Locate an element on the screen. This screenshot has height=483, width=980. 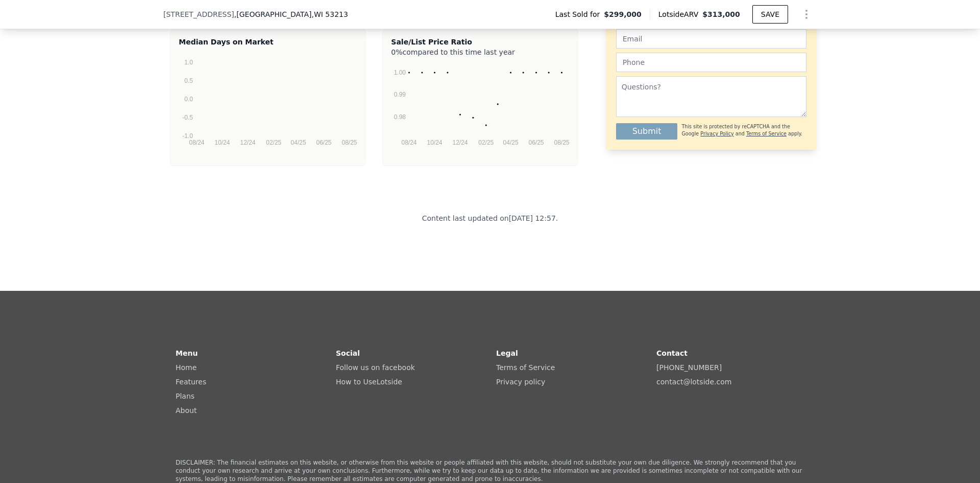
button: Submit is located at coordinates (647, 131).